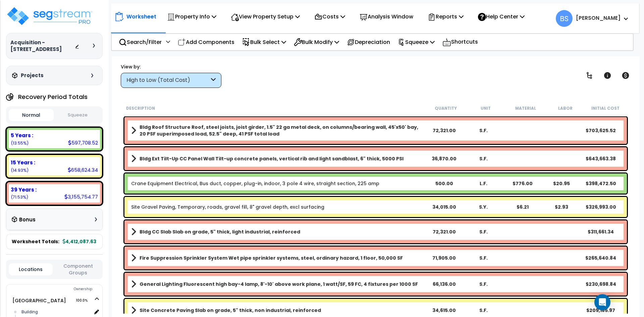 The image size is (644, 317). Describe the element at coordinates (282, 131) in the screenshot. I see `b: Bldg Roof Structure Roof, steel joists, joist girder, 1.5" 22 ga metal deck, on columns/bearing w...` at that location.